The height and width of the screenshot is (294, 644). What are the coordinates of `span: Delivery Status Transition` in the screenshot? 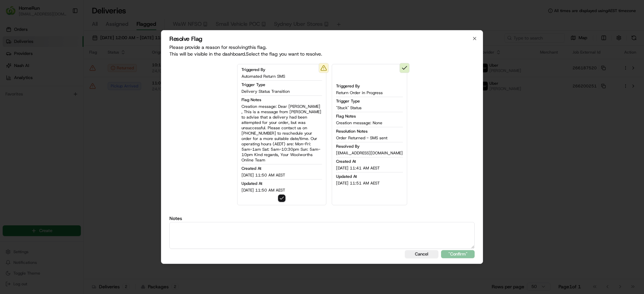 It's located at (265, 92).